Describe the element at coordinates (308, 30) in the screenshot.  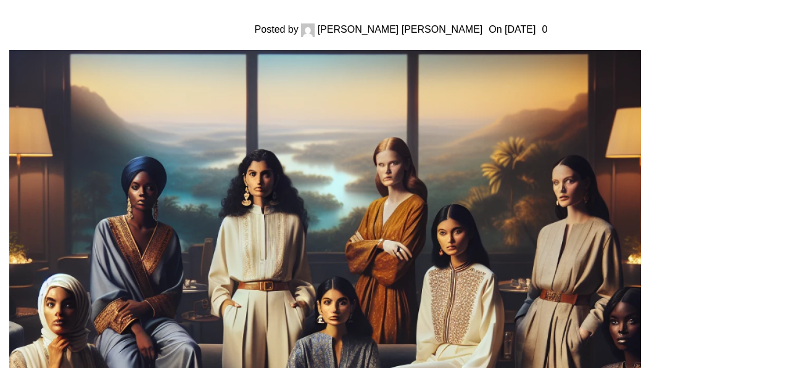
I see `img: author-avatar` at that location.